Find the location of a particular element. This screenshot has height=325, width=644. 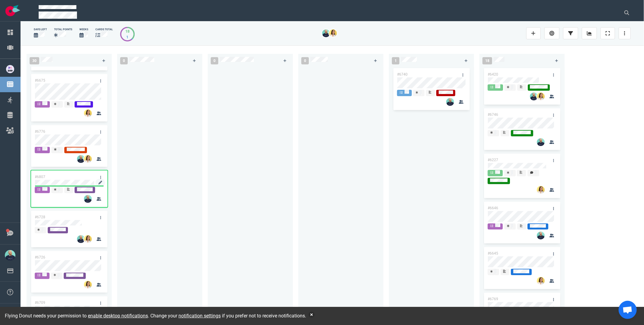

span: 30 is located at coordinates (34, 61).